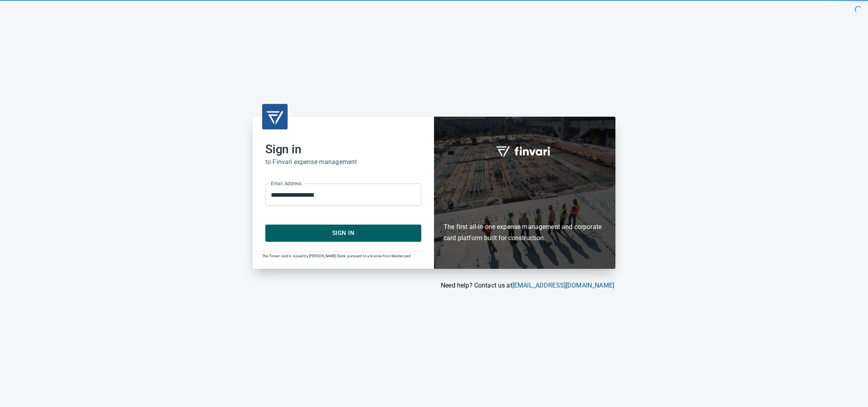 Image resolution: width=868 pixels, height=407 pixels. I want to click on div: Finvari, so click(525, 192).